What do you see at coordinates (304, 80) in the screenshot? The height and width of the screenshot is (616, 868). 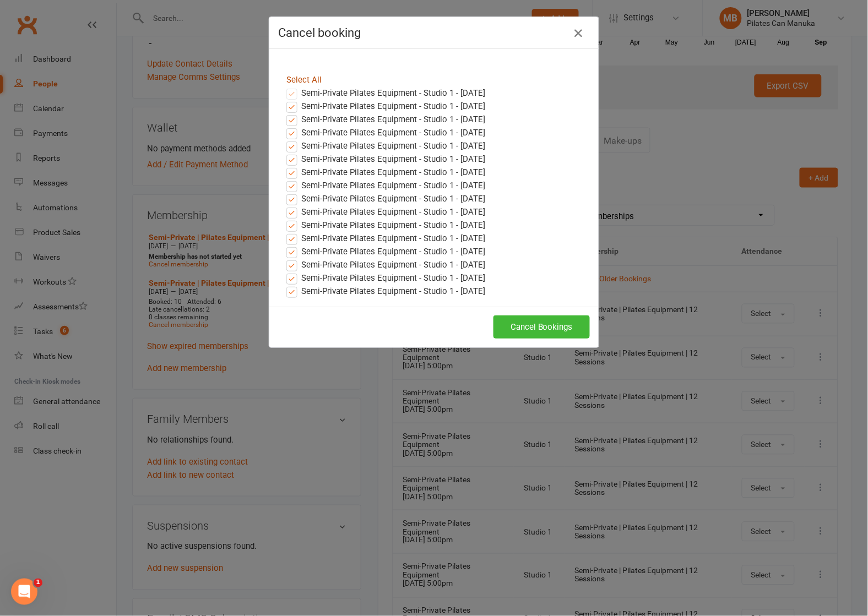 I see `a: Select All` at bounding box center [304, 80].